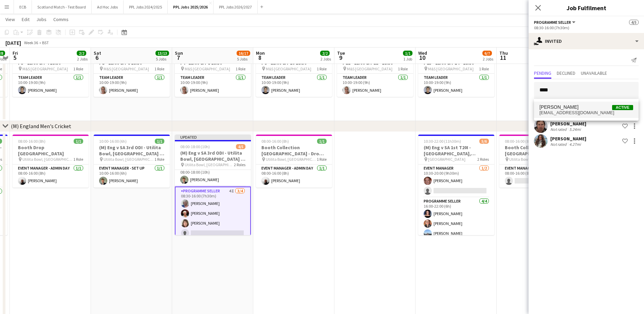 This screenshot has height=314, width=644. Describe the element at coordinates (62, 7) in the screenshot. I see `button: Scotland Match - Test Board` at that location.